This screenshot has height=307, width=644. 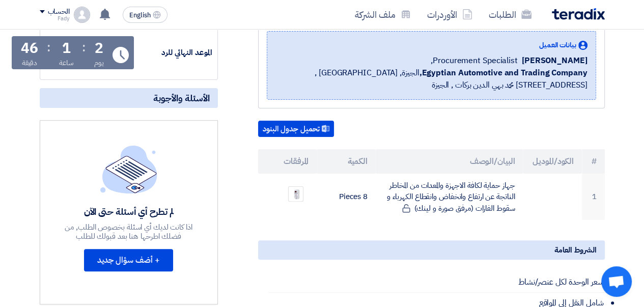 What do you see at coordinates (98, 48) in the screenshot?
I see `div: 2` at bounding box center [98, 48].